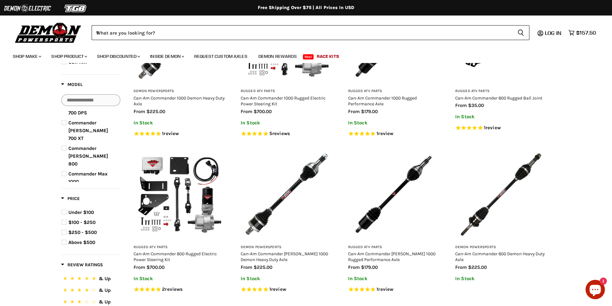 The height and width of the screenshot is (306, 612). Describe the element at coordinates (48, 32) in the screenshot. I see `img: Demon Powersports` at that location.